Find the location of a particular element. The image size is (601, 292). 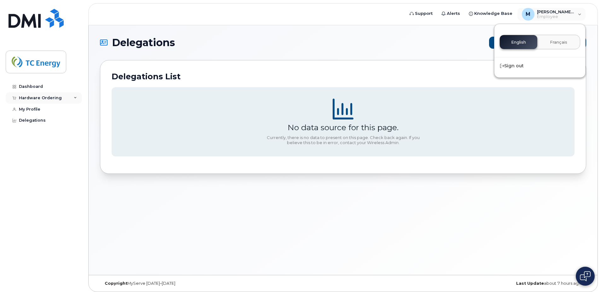

strong: Copyright is located at coordinates (116, 283).